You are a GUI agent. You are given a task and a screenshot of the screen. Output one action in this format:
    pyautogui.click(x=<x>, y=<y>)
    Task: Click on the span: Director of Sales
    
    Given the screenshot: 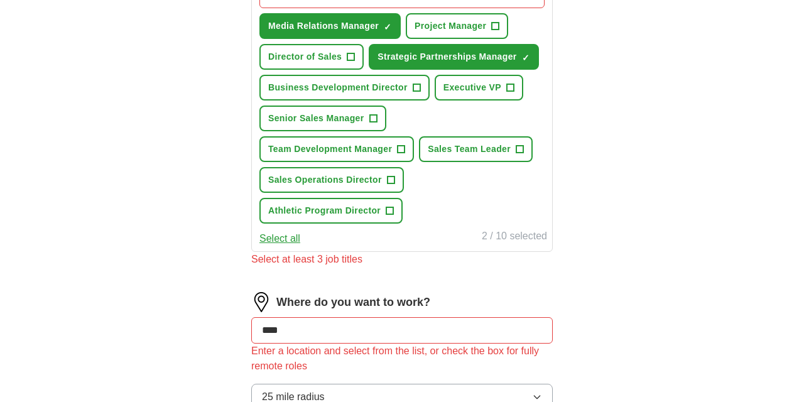 What is the action you would take?
    pyautogui.click(x=305, y=57)
    